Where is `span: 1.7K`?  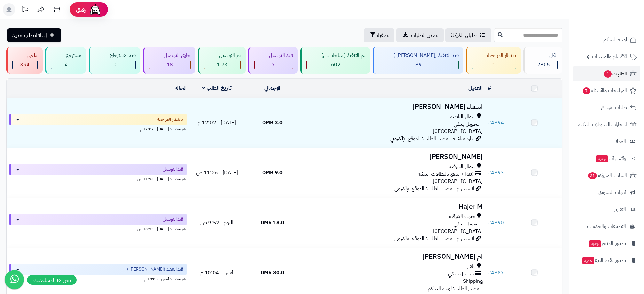
span: 1.7K is located at coordinates (222, 64).